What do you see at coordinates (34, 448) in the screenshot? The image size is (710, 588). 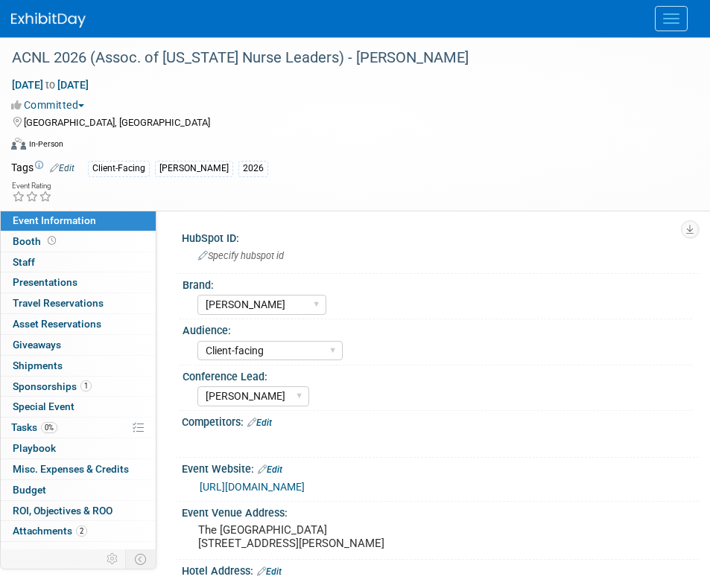 I see `span: Playbook` at bounding box center [34, 448].